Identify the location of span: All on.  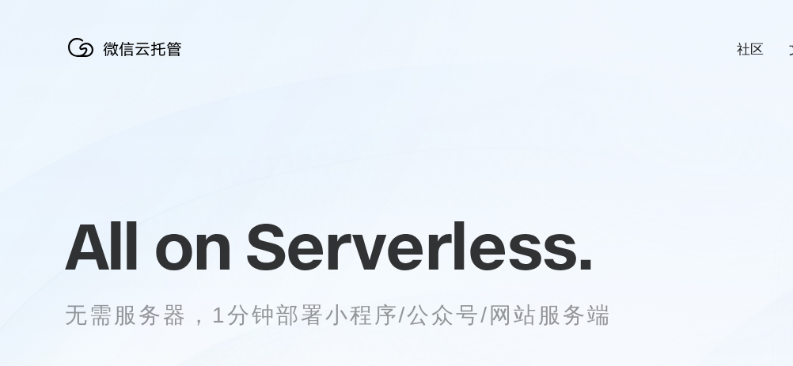
(147, 246).